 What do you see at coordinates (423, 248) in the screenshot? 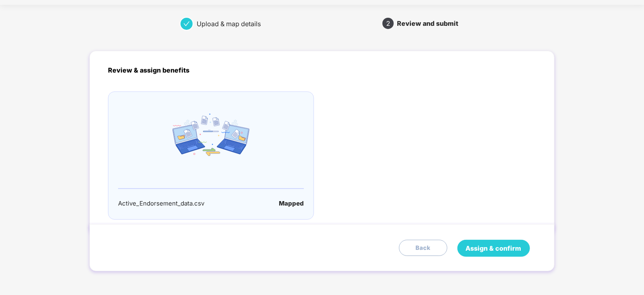
I see `button: Back` at bounding box center [423, 248].